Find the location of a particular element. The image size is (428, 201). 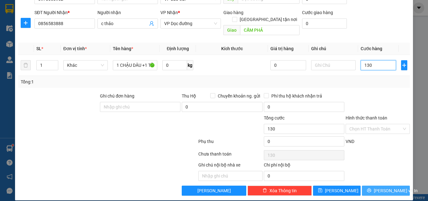

input: Dọc đường is located at coordinates (270, 30).